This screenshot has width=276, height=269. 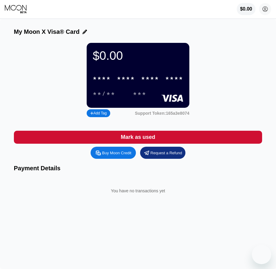 I want to click on div: Support Token: 165a3e8074, so click(x=162, y=113).